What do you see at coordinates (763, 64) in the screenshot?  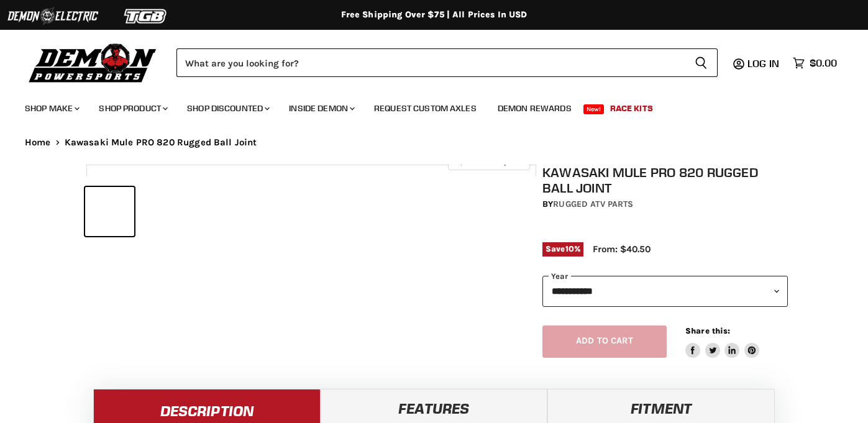 I see `span: Log in` at bounding box center [763, 64].